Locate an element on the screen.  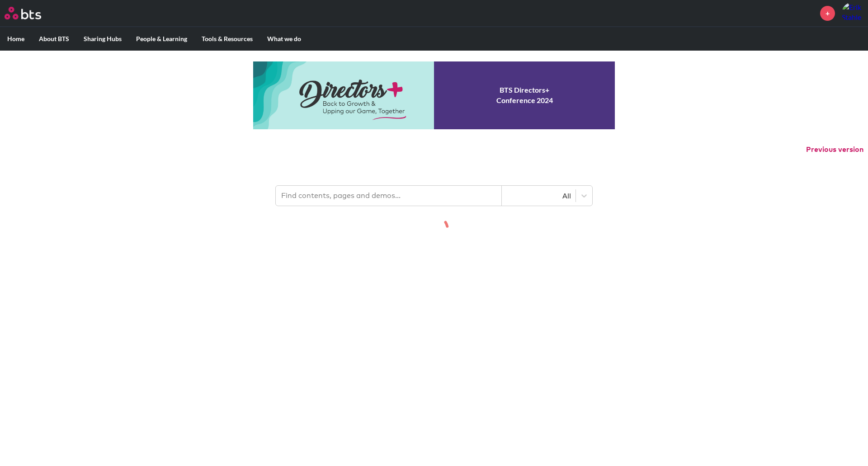
label: What we do is located at coordinates (284, 39).